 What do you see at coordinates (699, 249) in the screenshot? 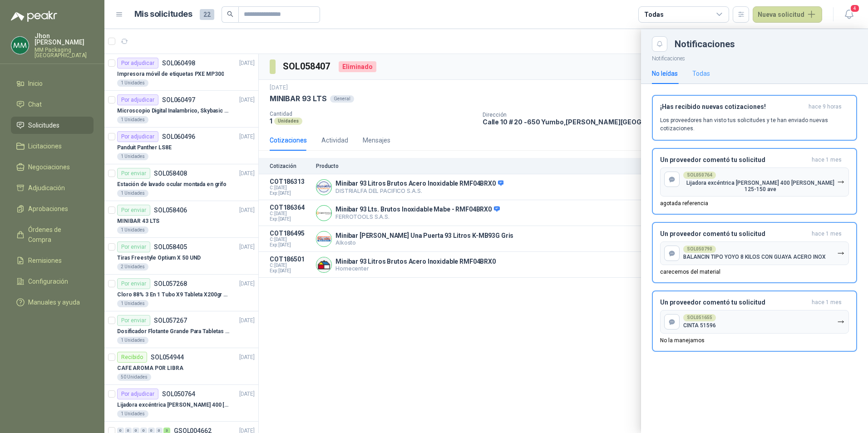
I see `div: SOL050790` at bounding box center [699, 249].